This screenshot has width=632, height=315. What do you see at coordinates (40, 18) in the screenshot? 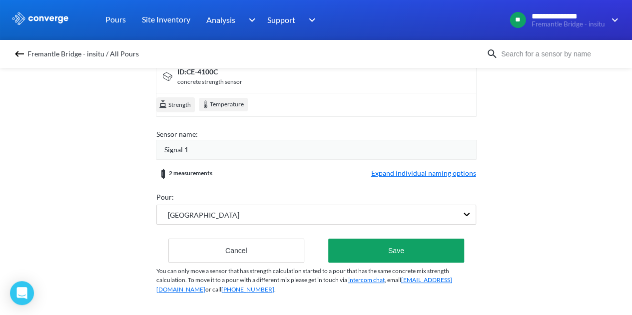
I see `img: logo_ewhite.svg` at bounding box center [40, 18].